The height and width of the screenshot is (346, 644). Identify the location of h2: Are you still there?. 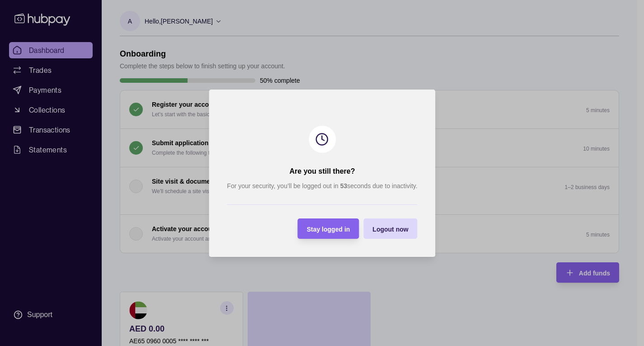
(322, 172).